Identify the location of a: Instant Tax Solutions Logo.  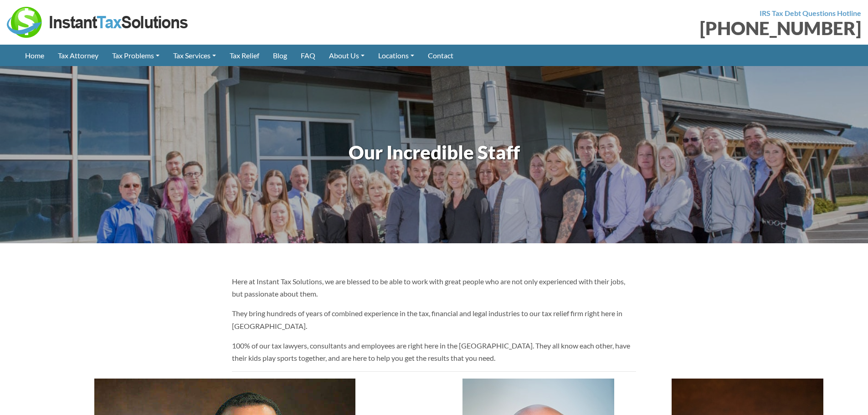
(98, 21).